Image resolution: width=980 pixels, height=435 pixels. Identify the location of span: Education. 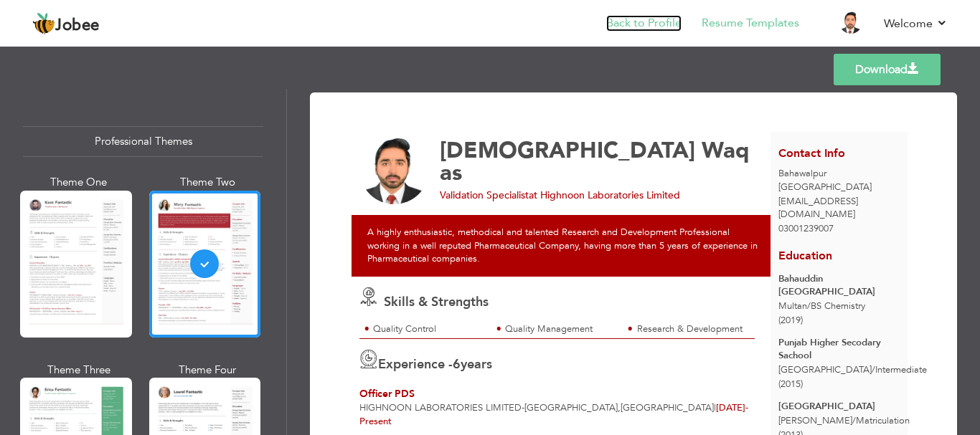
(805, 256).